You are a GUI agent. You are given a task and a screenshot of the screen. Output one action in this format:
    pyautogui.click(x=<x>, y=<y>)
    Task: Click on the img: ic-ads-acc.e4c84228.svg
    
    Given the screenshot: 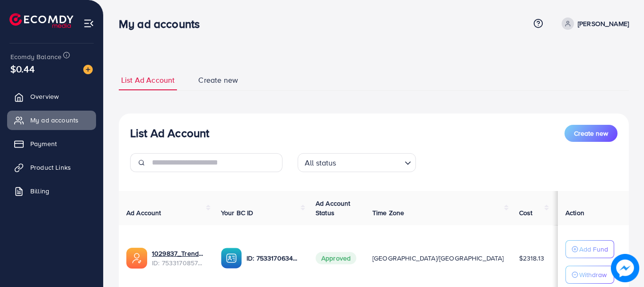 What is the action you would take?
    pyautogui.click(x=137, y=258)
    